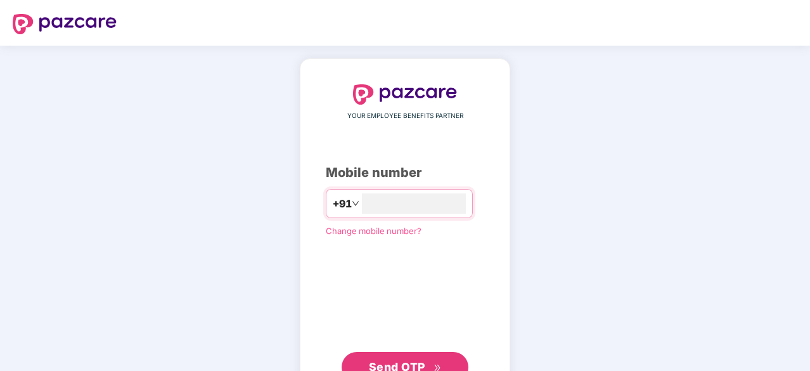 The image size is (810, 371). What do you see at coordinates (405, 172) in the screenshot?
I see `div: Mobile number` at bounding box center [405, 172].